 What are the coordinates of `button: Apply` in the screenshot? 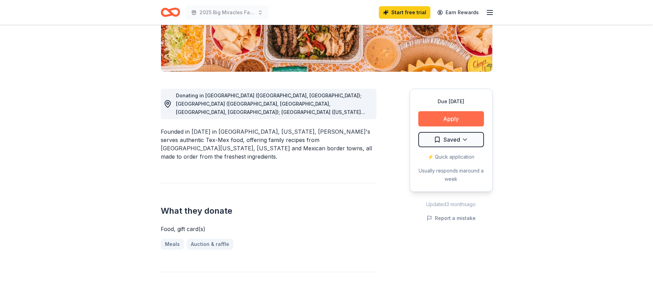 It's located at (451, 119).